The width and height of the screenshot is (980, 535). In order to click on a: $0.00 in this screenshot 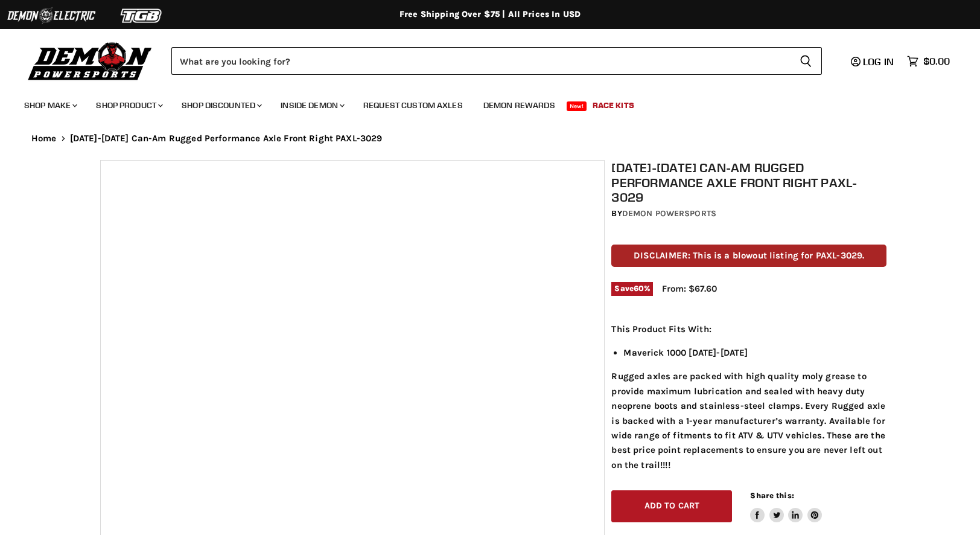, I will do `click(928, 61)`.